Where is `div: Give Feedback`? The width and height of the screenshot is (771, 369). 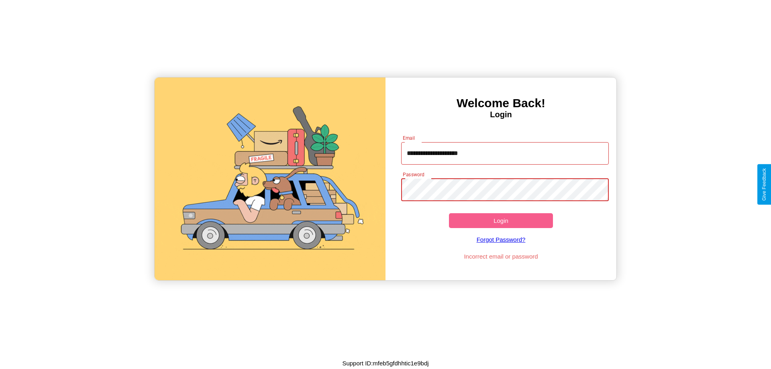 div: Give Feedback is located at coordinates (764, 184).